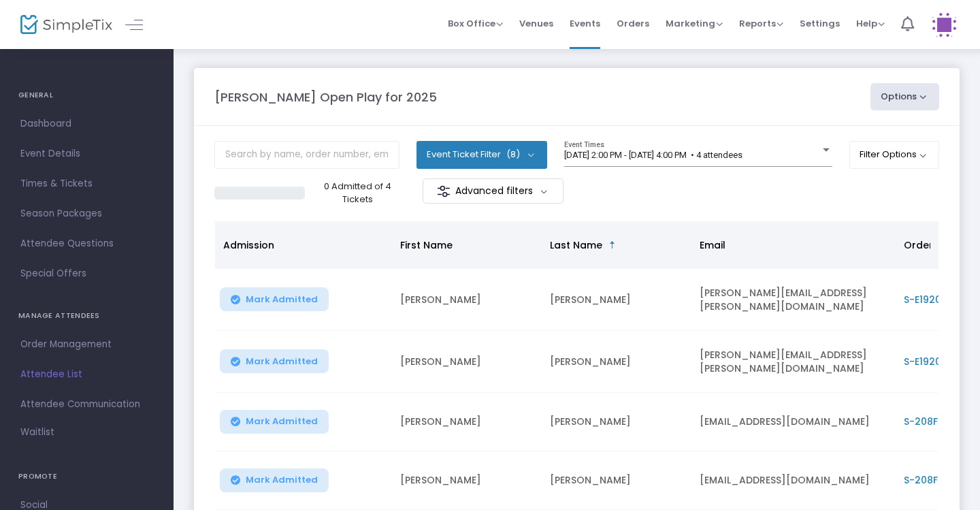 Image resolution: width=980 pixels, height=510 pixels. I want to click on span: Box Office, so click(475, 23).